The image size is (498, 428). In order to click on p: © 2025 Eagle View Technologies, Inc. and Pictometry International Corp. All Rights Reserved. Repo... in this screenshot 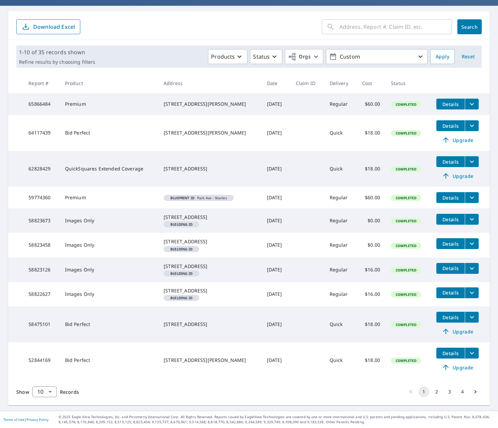, I will do `click(276, 419)`.